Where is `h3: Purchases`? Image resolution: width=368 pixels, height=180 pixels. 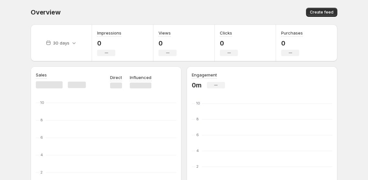
h3: Purchases is located at coordinates (292, 33).